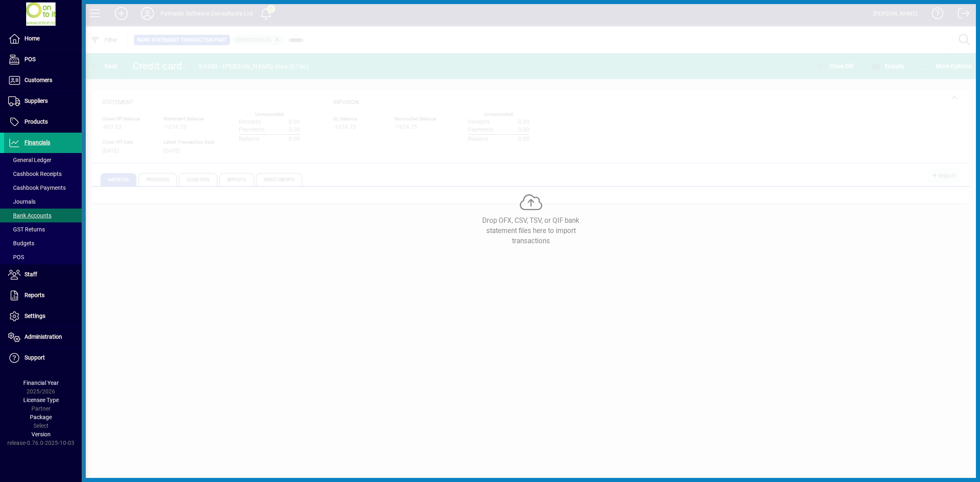  Describe the element at coordinates (34, 358) in the screenshot. I see `span: Support` at that location.